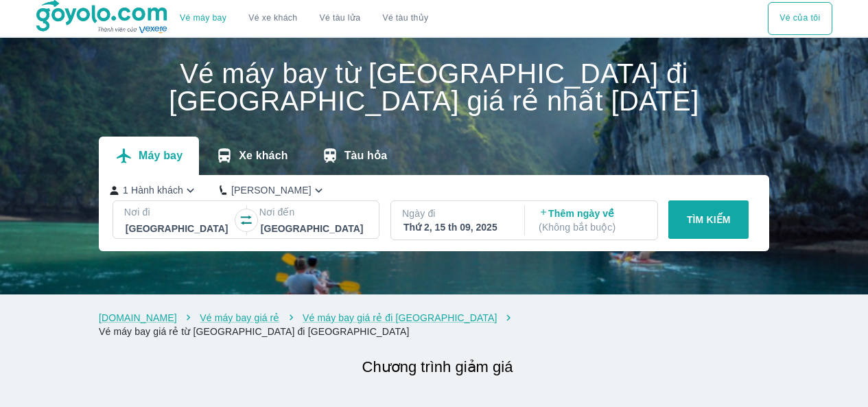 The height and width of the screenshot is (407, 868). What do you see at coordinates (179, 212) in the screenshot?
I see `p: Nơi đi` at bounding box center [179, 212].